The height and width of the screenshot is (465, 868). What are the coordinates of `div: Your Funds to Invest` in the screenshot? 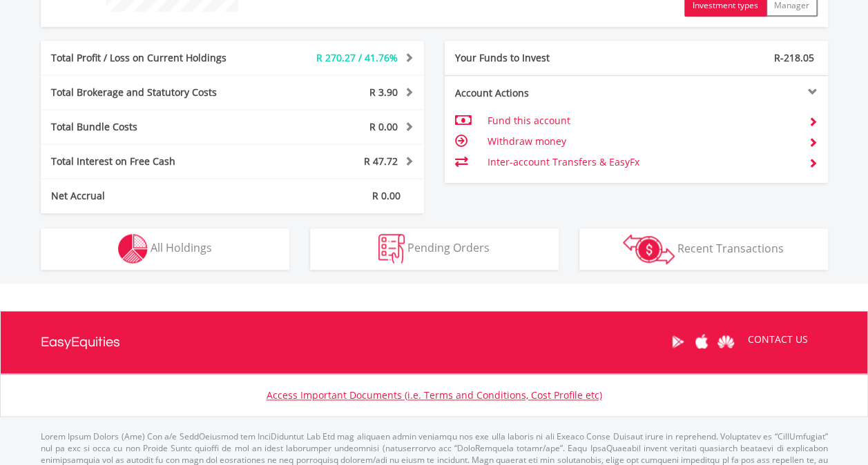 It's located at (541, 58).